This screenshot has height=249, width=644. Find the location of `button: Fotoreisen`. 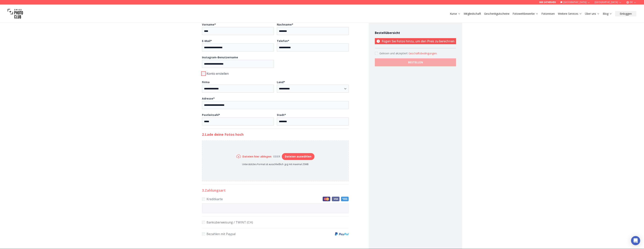

button: Fotoreisen is located at coordinates (548, 14).